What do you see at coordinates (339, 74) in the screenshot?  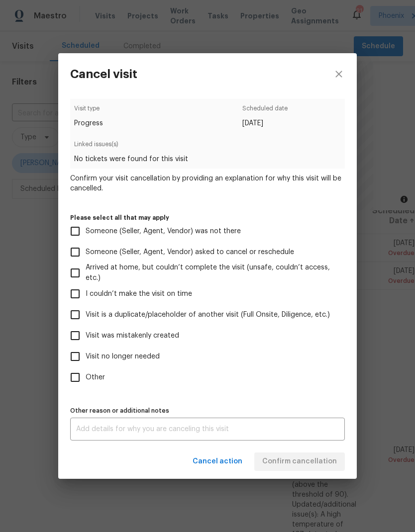 I see `button: close` at bounding box center [339, 74].